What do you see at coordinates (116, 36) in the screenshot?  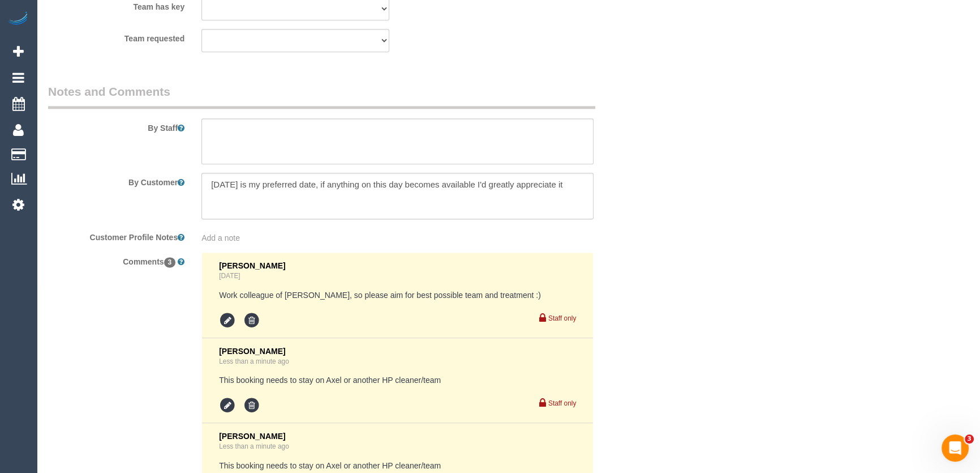 I see `label: Team requested` at bounding box center [116, 36].